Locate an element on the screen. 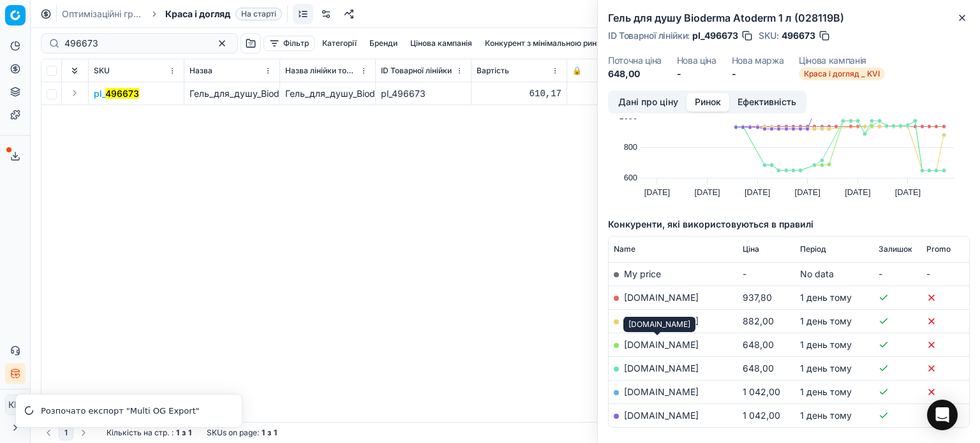 The height and width of the screenshot is (443, 980). button: КM is located at coordinates (15, 405).